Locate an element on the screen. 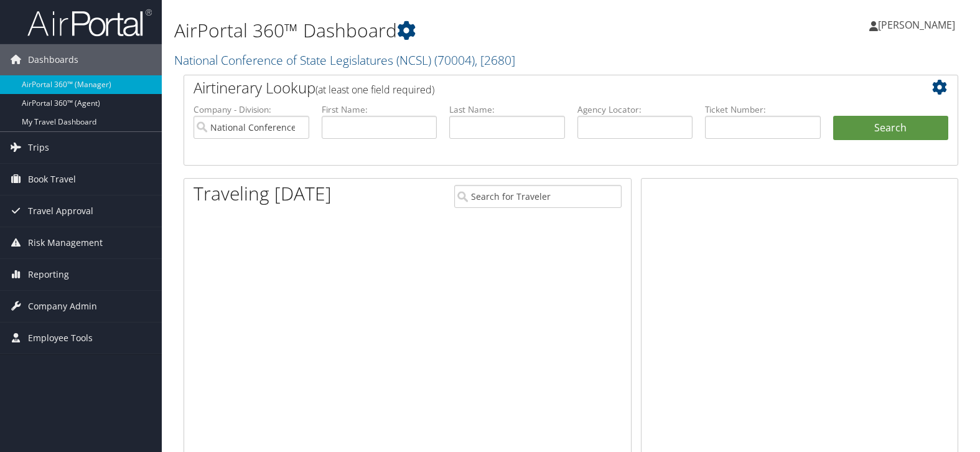 This screenshot has height=452, width=980. label: First Name: is located at coordinates (380, 110).